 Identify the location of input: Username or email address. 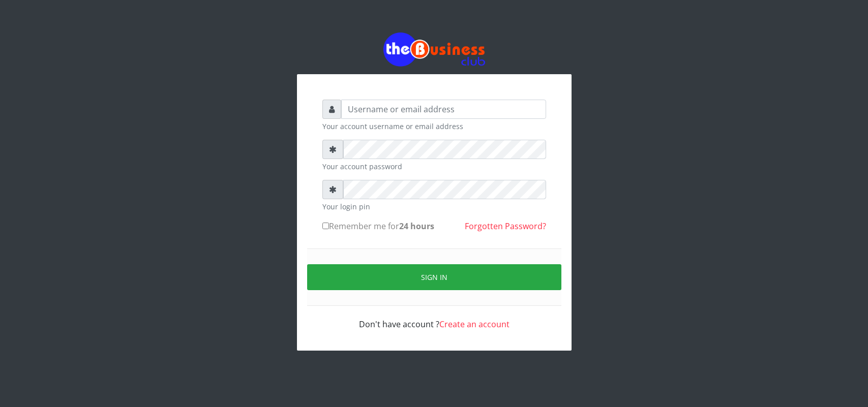
(444, 110).